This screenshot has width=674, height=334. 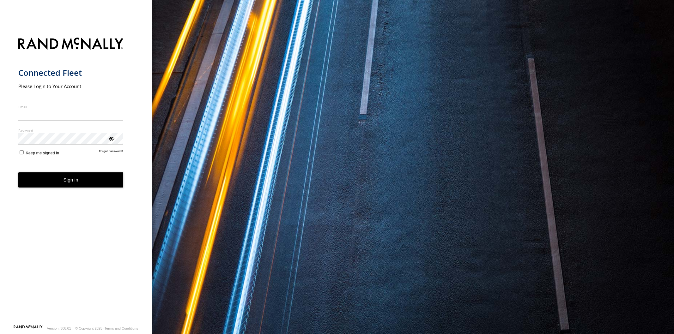 What do you see at coordinates (42, 153) in the screenshot?
I see `span: Keep me signed in` at bounding box center [42, 153].